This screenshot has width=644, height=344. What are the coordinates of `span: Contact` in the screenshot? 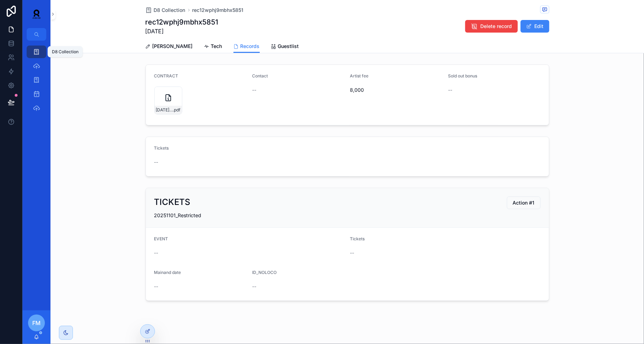 It's located at (259, 76).